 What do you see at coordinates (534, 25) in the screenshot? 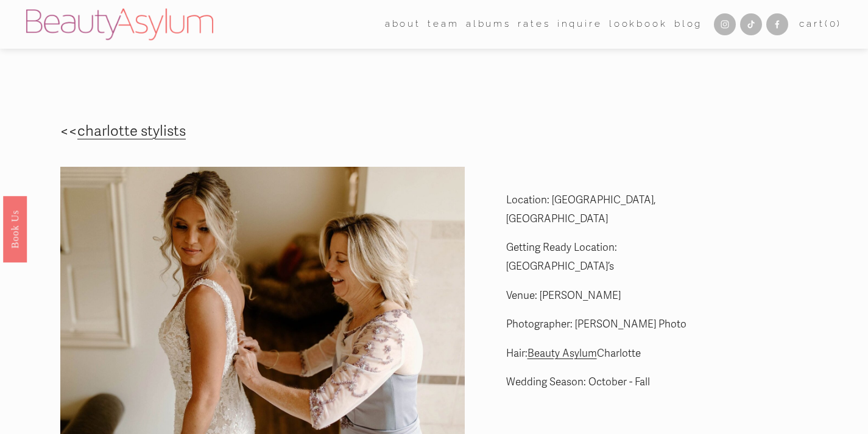
I see `a: Rates` at bounding box center [534, 25].